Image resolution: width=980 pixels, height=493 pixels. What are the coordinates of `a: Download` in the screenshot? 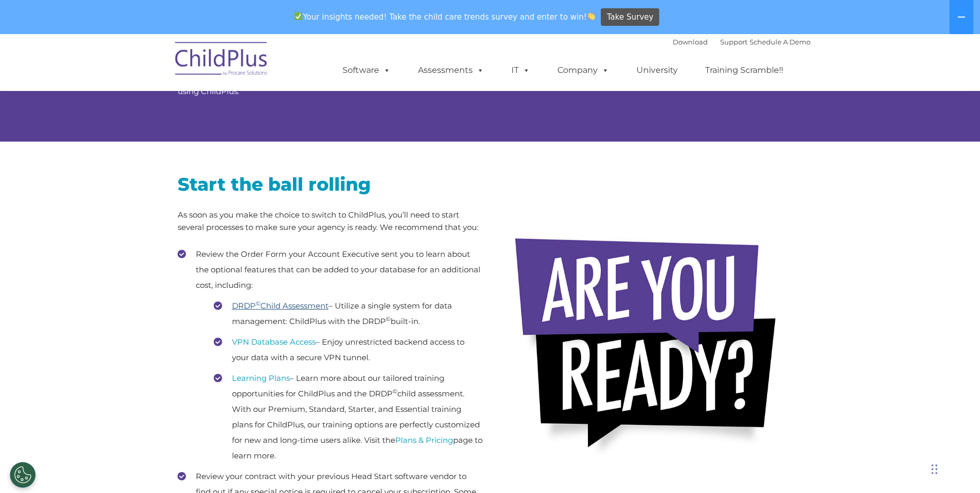 It's located at (690, 42).